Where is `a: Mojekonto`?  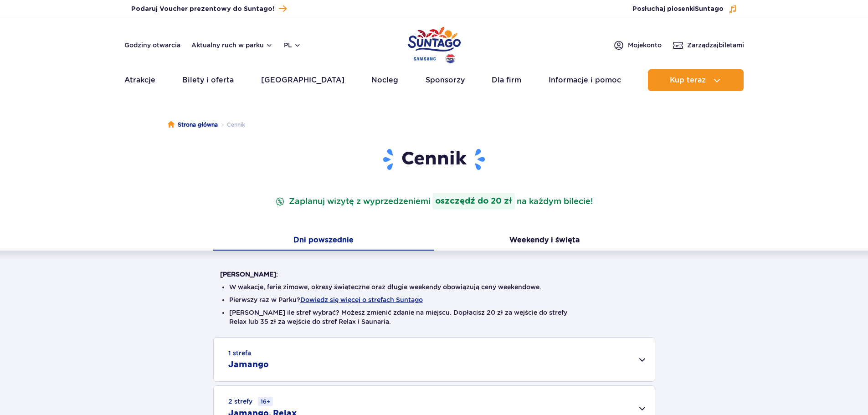 a: Mojekonto is located at coordinates (637, 45).